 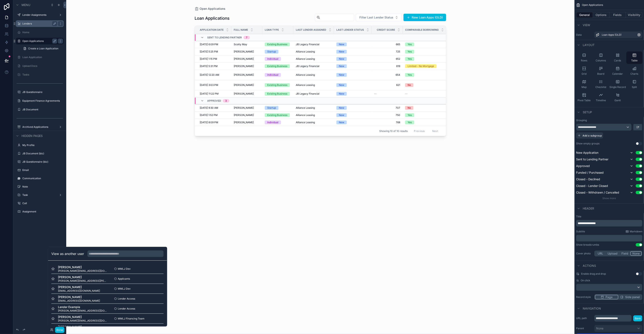 I want to click on span: Single Record, so click(x=618, y=87).